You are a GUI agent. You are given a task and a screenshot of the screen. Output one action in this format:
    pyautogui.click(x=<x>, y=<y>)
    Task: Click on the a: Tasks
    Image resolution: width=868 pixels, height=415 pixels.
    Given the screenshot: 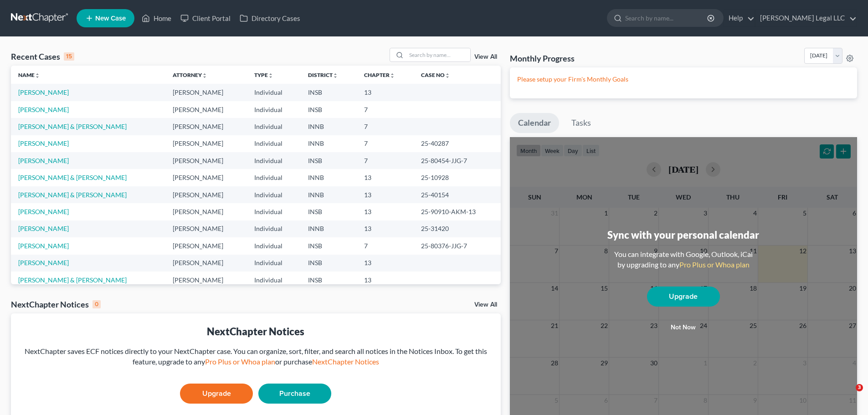 What is the action you would take?
    pyautogui.click(x=581, y=123)
    